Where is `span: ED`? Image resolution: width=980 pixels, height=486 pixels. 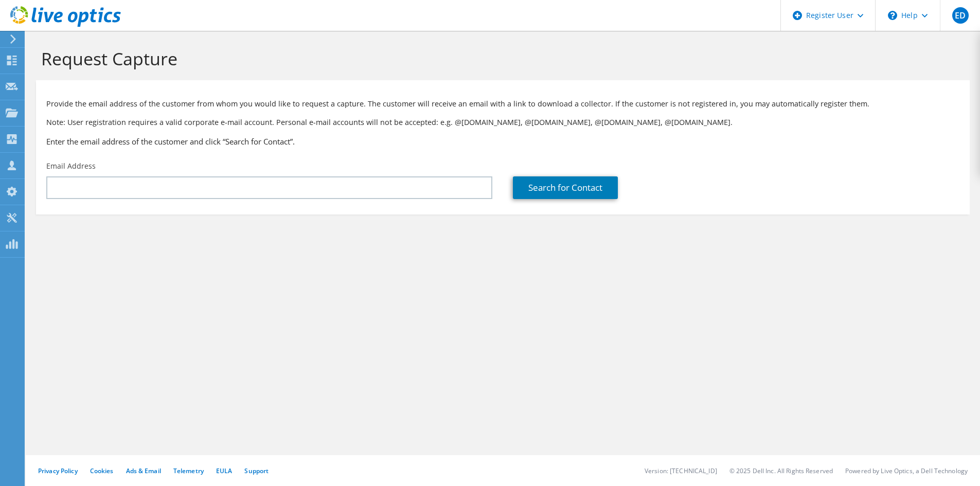
span: ED is located at coordinates (960, 15).